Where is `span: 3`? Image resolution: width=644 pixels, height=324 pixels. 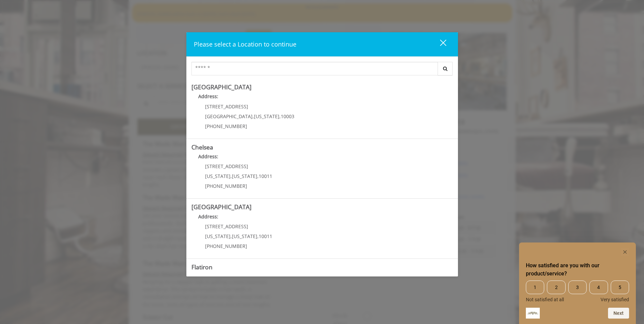
span: 3 is located at coordinates (577, 287).